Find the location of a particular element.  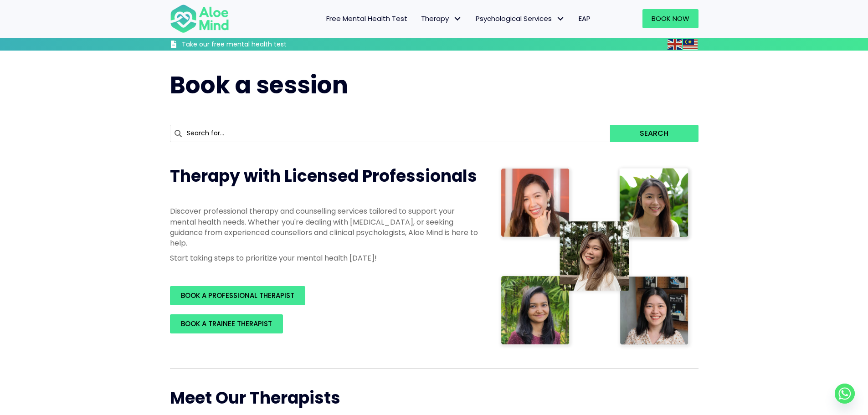

img: Therapist collage is located at coordinates (596, 257).